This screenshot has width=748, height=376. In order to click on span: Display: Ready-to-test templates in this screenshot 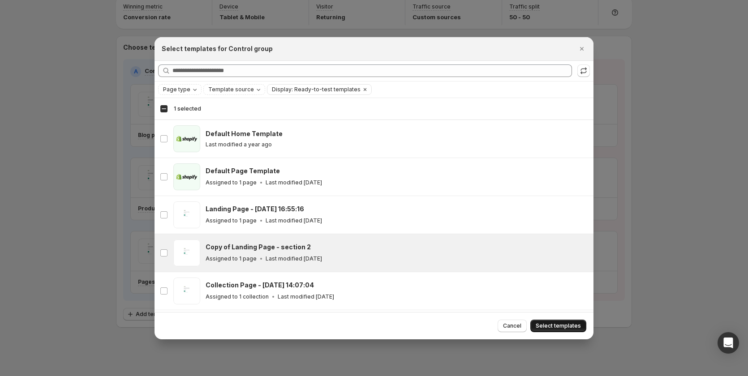, I will do `click(316, 90)`.